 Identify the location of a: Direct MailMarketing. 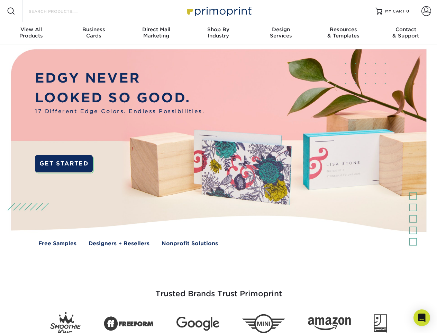
(156, 33).